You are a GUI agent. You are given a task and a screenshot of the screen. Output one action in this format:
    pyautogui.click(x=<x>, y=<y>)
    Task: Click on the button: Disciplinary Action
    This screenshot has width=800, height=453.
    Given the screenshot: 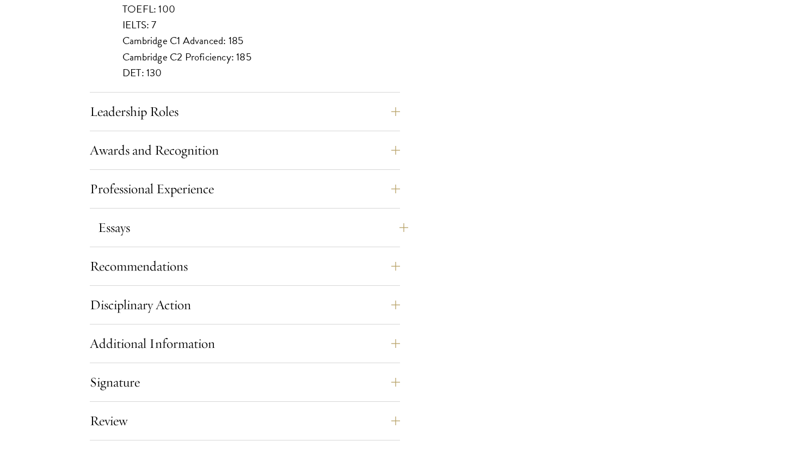 What is the action you would take?
    pyautogui.click(x=245, y=305)
    